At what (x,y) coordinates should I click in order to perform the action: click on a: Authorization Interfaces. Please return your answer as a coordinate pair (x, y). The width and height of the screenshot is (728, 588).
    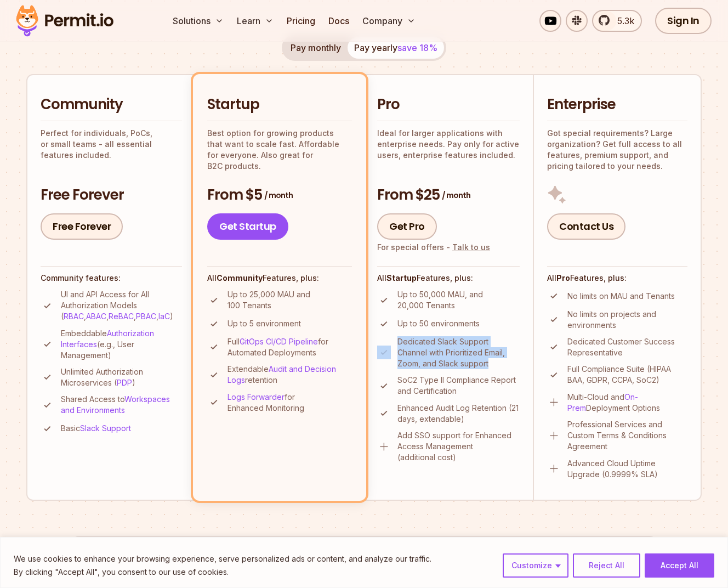
    Looking at the image, I should click on (108, 339).